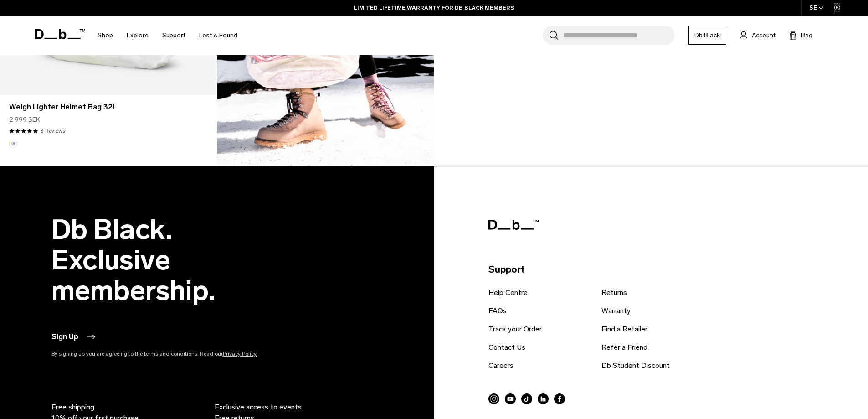 The image size is (868, 419). What do you see at coordinates (498, 311) in the screenshot?
I see `a: FAQs` at bounding box center [498, 311].